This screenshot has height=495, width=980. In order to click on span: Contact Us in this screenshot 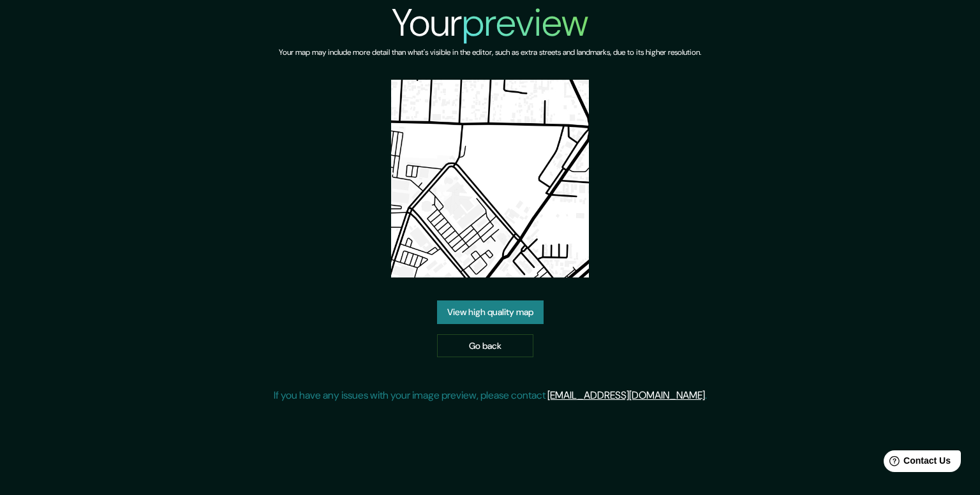, I will do `click(60, 16)`.